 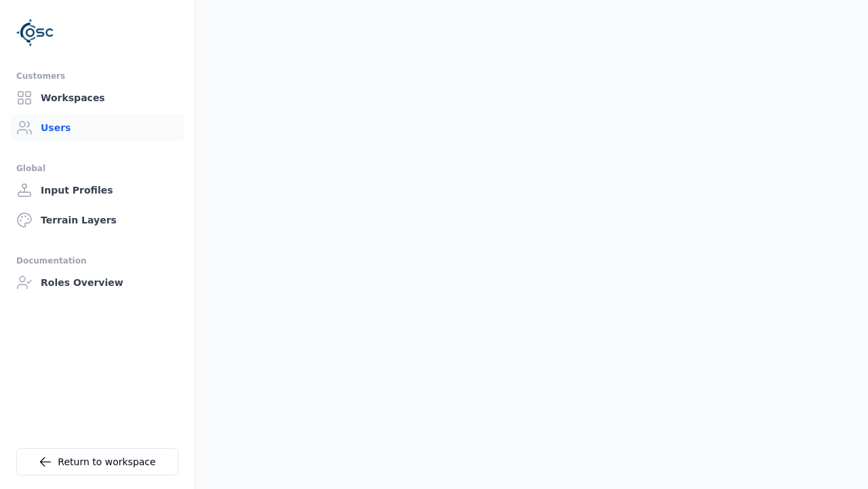 What do you see at coordinates (35, 33) in the screenshot?
I see `img: Logo` at bounding box center [35, 33].